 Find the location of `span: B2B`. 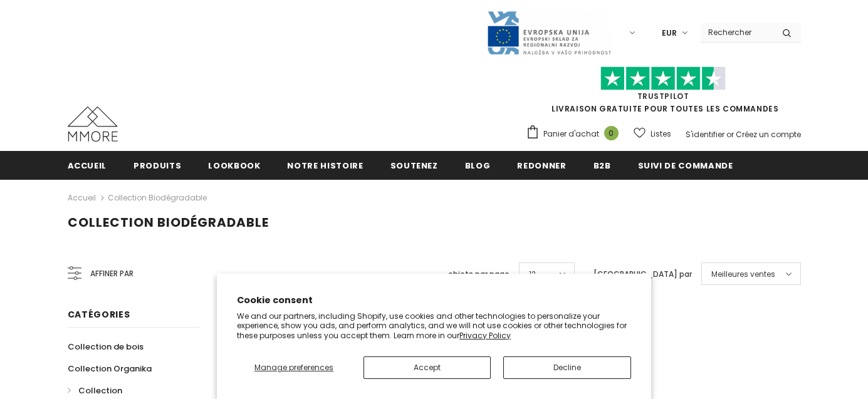

span: B2B is located at coordinates (602, 165).